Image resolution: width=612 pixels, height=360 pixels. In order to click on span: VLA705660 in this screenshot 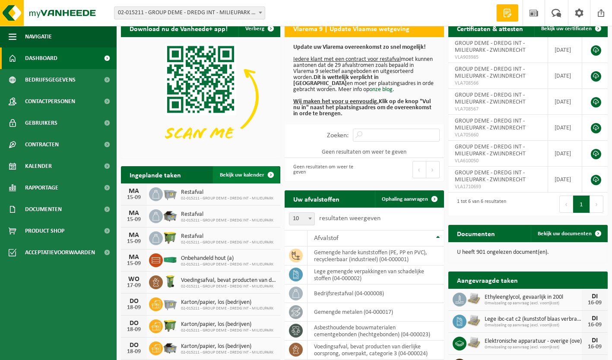, I will do `click(498, 135)`.